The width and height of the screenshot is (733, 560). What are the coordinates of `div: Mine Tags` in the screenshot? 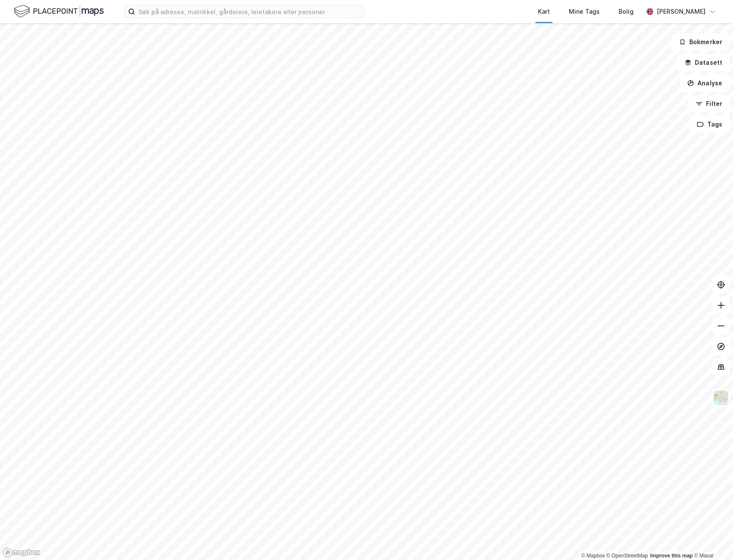 It's located at (585, 11).